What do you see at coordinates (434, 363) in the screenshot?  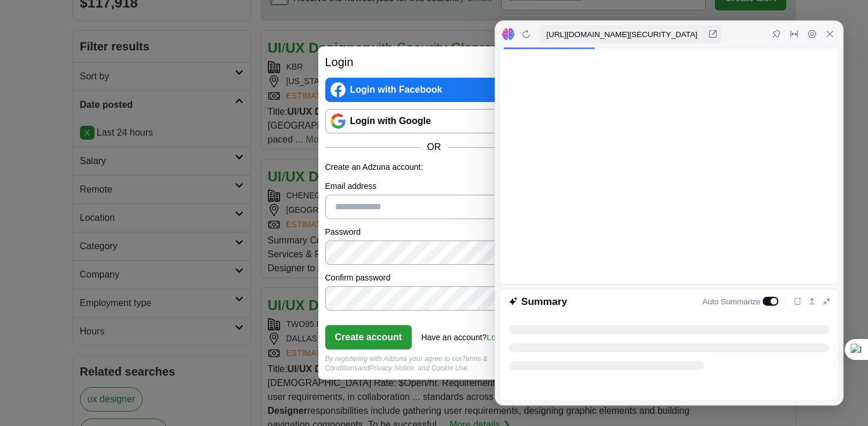 I see `div: By registering with Adzuna your agree to our and , and Cookie Use.` at bounding box center [434, 363].